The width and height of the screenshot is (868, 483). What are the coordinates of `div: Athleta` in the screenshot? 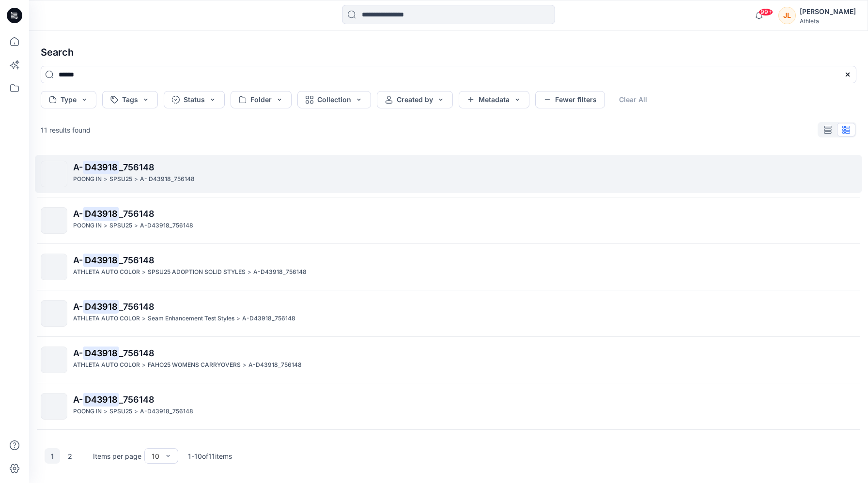 It's located at (828, 21).